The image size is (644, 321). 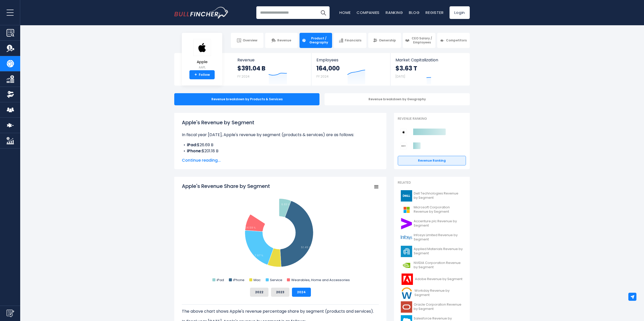 What do you see at coordinates (432, 292) in the screenshot?
I see `a: Workday Revenue by Segment` at bounding box center [432, 292].